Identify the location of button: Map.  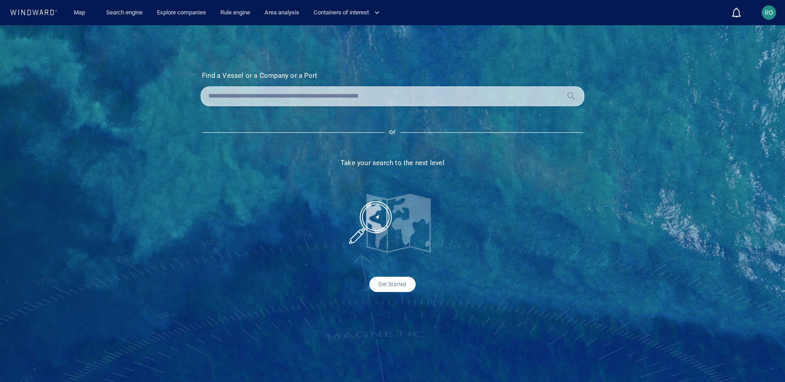
(81, 13).